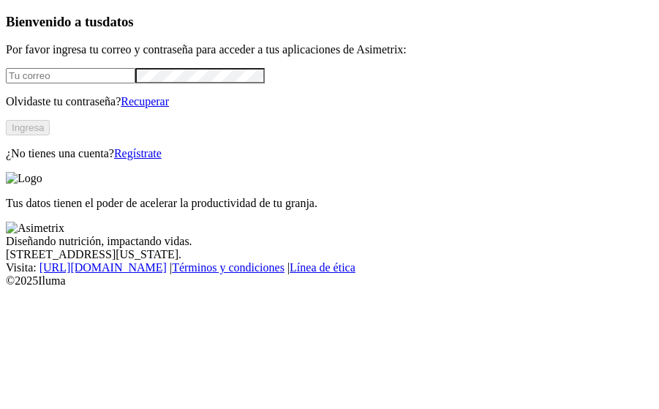  I want to click on div: Visita : | |, so click(329, 268).